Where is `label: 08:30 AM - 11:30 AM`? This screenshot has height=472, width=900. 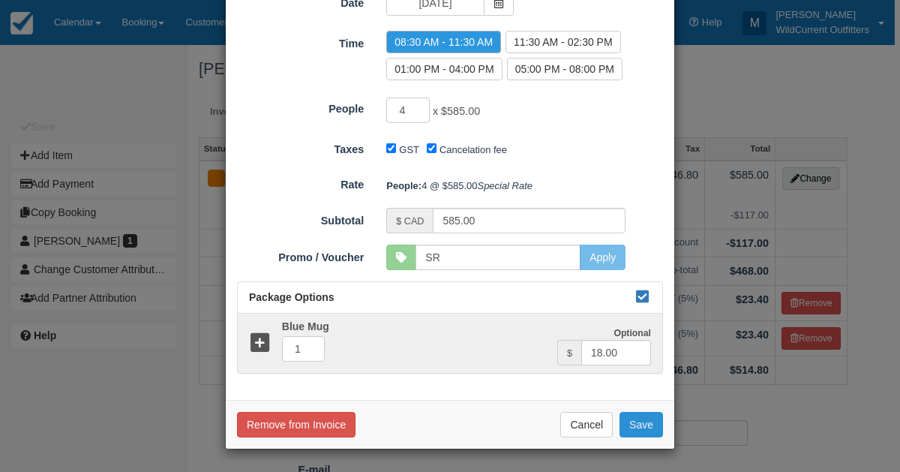 label: 08:30 AM - 11:30 AM is located at coordinates (443, 42).